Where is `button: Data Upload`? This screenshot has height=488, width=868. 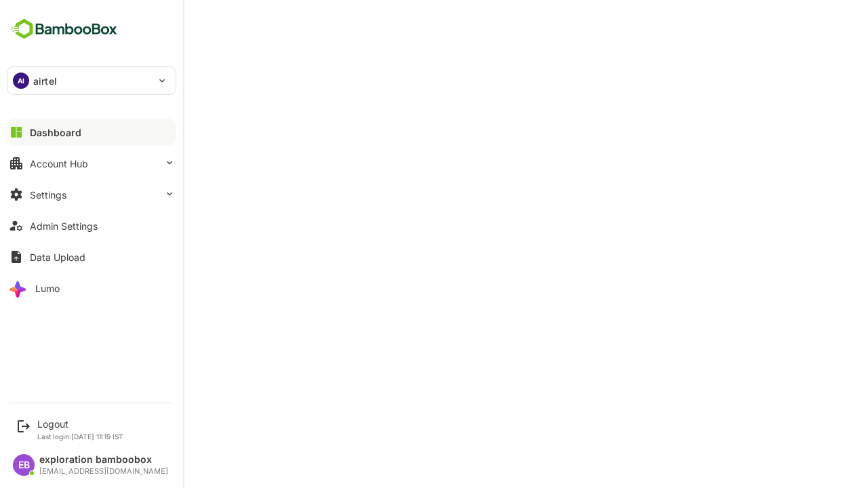 button: Data Upload is located at coordinates (92, 257).